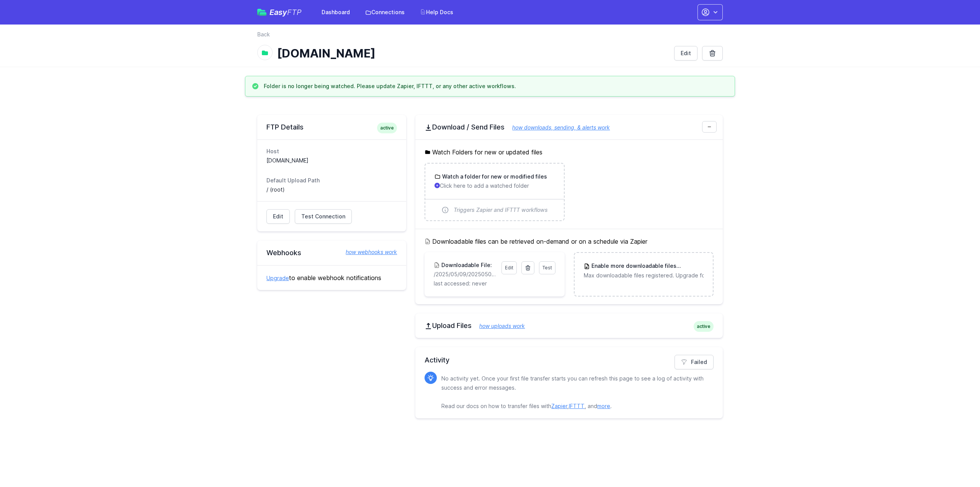  What do you see at coordinates (577, 405) in the screenshot?
I see `a: IFTTT` at bounding box center [577, 405].